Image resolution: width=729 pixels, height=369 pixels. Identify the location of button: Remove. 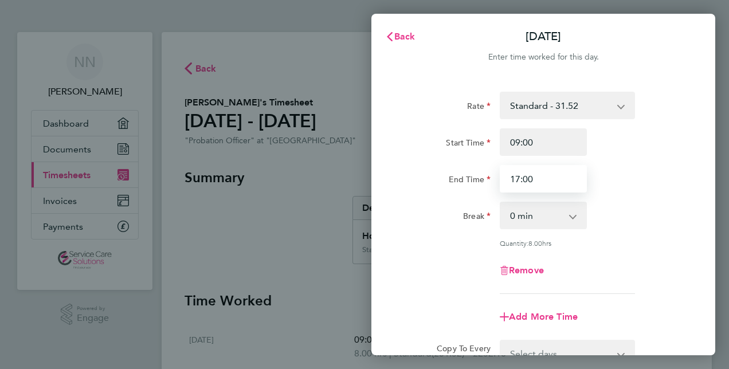
(522, 271).